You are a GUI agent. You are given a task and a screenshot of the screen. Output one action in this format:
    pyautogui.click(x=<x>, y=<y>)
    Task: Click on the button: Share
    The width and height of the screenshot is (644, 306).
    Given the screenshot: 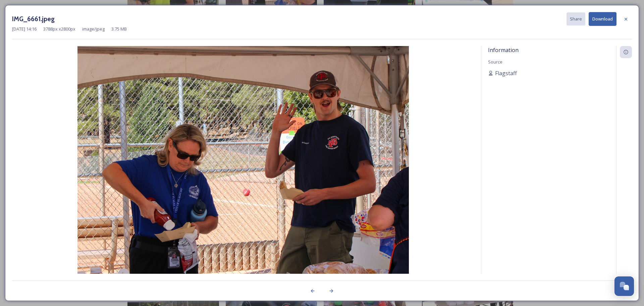 What is the action you would take?
    pyautogui.click(x=576, y=19)
    